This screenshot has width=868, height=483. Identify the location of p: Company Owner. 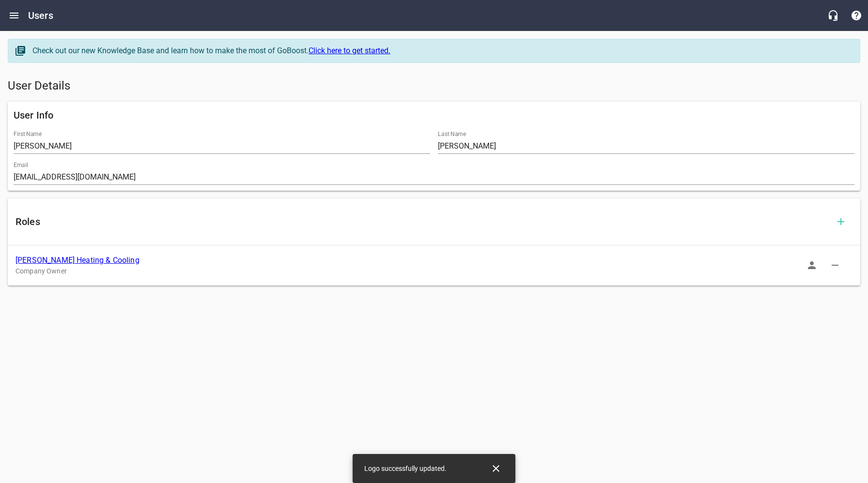
(426, 271).